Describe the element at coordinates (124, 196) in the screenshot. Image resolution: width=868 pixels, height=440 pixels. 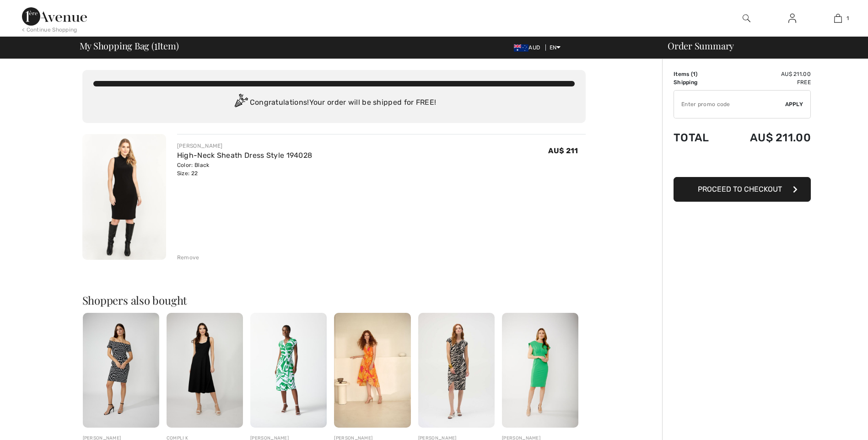
I see `img: High-Neck Sheath Dress Style 194028` at that location.